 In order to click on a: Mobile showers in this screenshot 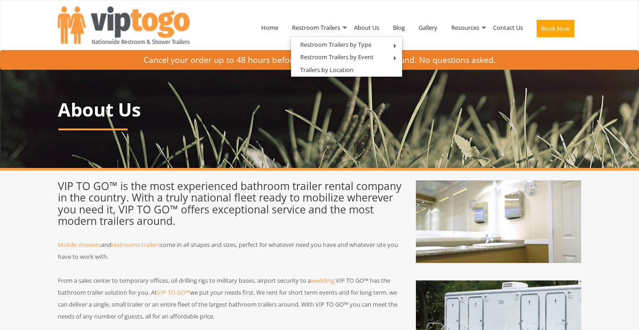, I will do `click(79, 245)`.